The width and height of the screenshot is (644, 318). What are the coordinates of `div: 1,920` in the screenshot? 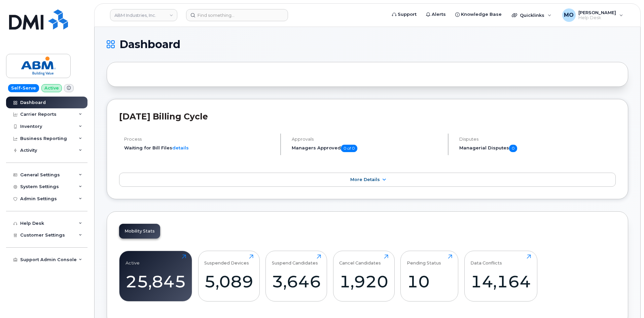 It's located at (363, 281).